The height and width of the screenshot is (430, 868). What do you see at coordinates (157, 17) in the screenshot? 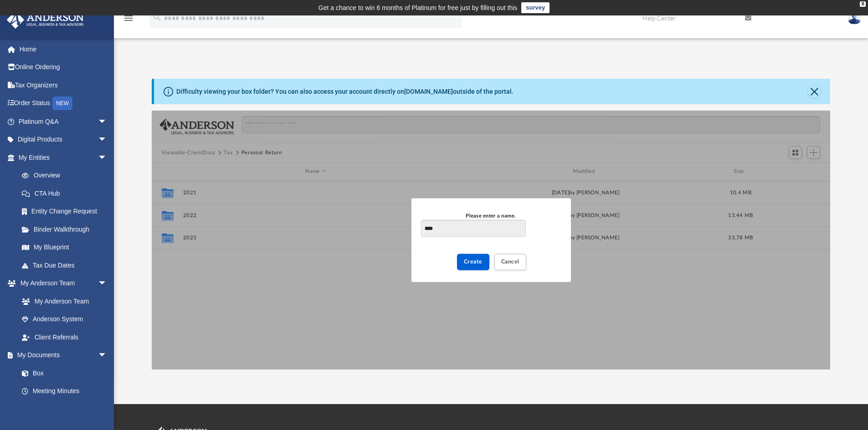
I see `i: search` at bounding box center [157, 17].